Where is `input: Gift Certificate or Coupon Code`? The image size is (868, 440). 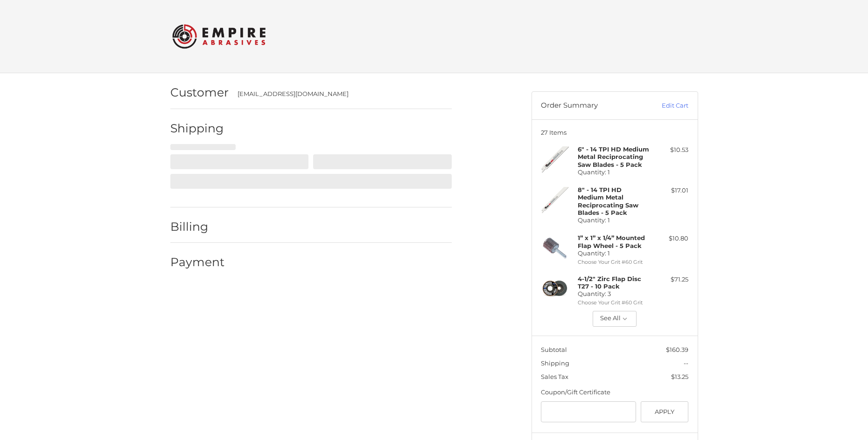 input: Gift Certificate or Coupon Code is located at coordinates (588, 412).